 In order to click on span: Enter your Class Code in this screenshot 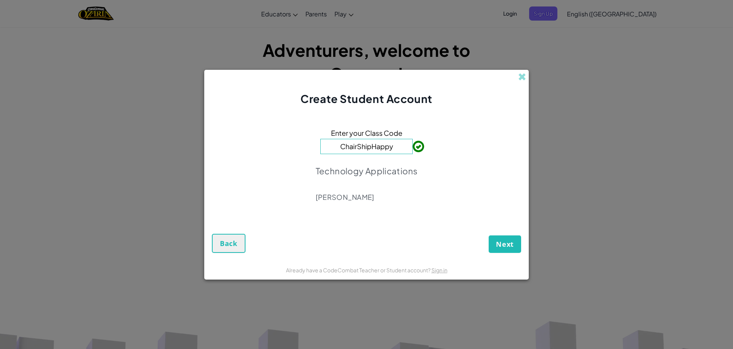, I will do `click(367, 133)`.